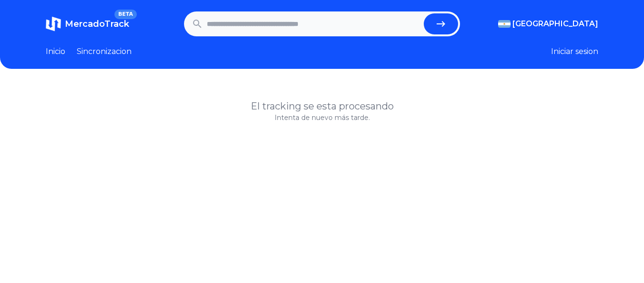  I want to click on button: Iniciar sesion, so click(575, 51).